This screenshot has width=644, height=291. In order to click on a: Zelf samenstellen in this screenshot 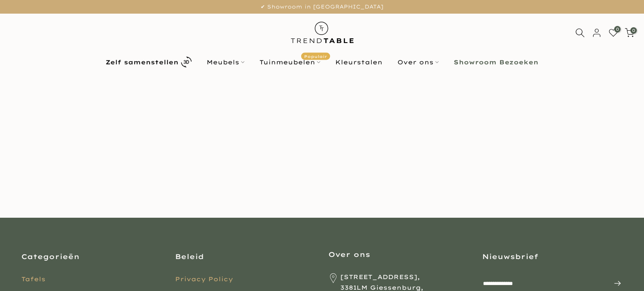, I will do `click(148, 62)`.